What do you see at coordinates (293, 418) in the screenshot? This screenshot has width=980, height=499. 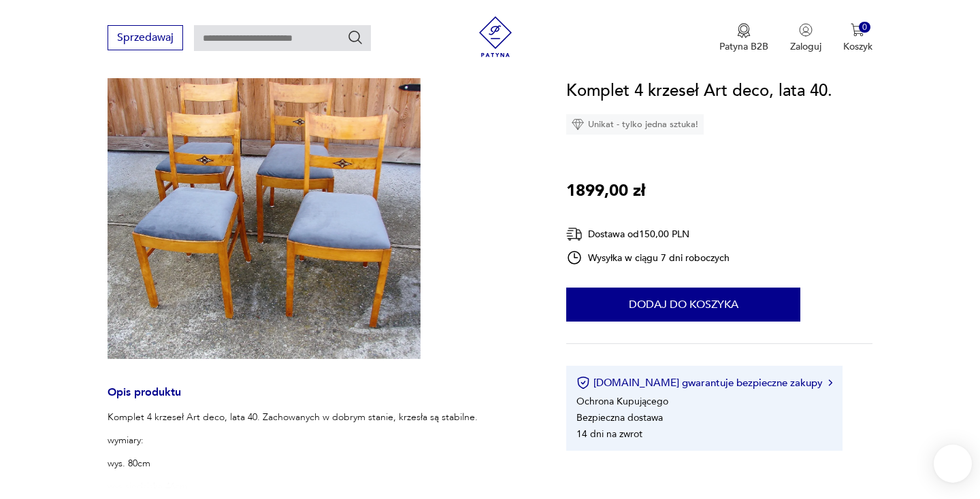 I see `p: Komplet 4 krzeseł Art deco, lata 40. Zachowanych w dobrym stanie, krzesła są stabilne.` at bounding box center [293, 418].